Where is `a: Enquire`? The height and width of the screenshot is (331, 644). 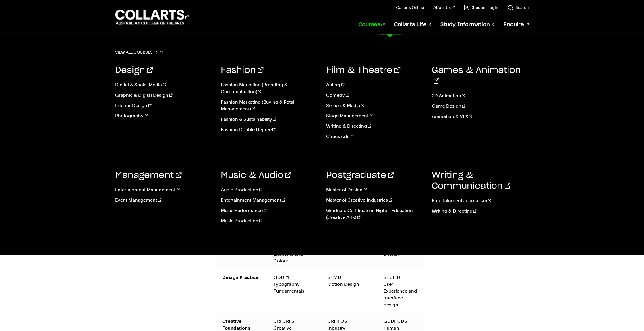 a: Enquire is located at coordinates (516, 24).